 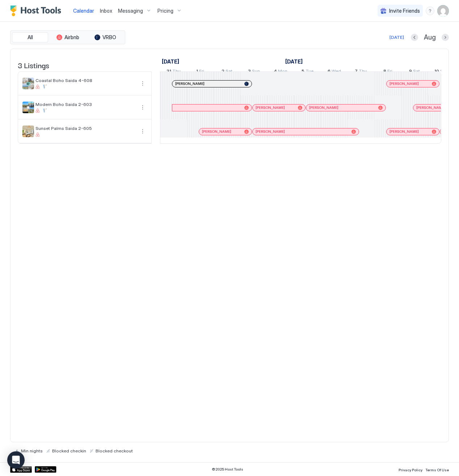 I want to click on div: tab-group, so click(x=67, y=37).